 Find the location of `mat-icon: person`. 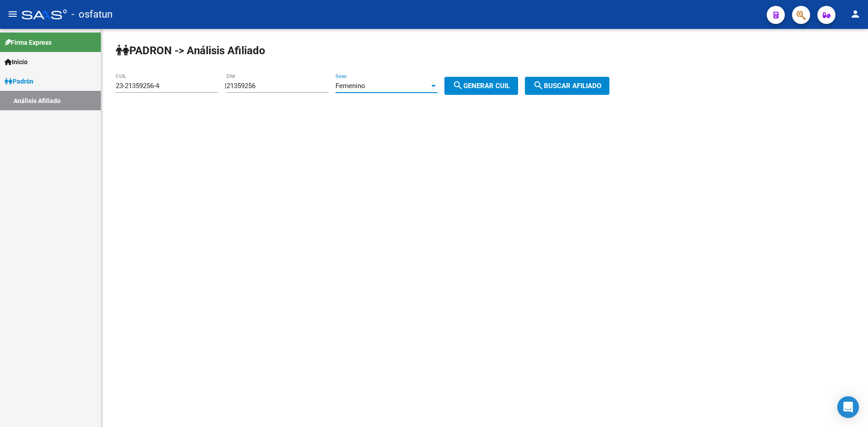

mat-icon: person is located at coordinates (855, 14).